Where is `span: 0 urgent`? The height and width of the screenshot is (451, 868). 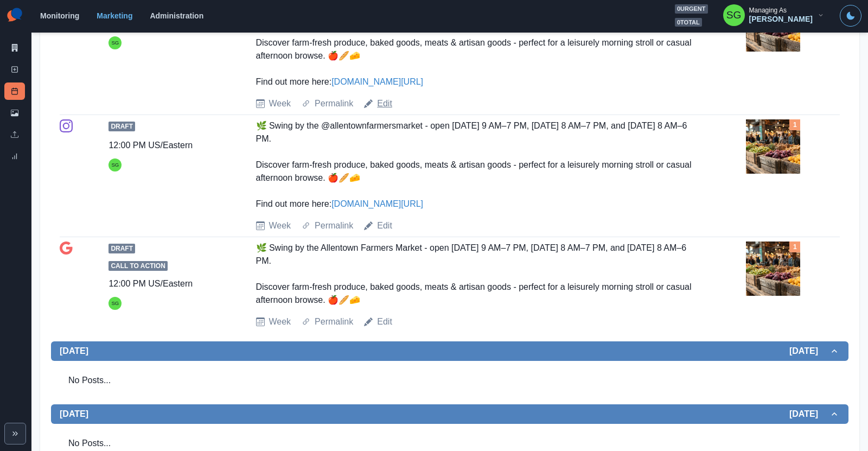
span: 0 urgent is located at coordinates (691, 9).